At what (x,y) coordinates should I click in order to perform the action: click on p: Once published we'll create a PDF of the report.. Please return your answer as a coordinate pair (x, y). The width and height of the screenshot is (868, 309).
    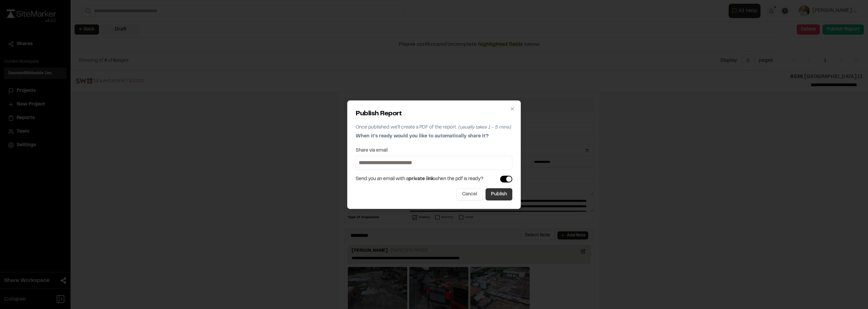
    Looking at the image, I should click on (434, 128).